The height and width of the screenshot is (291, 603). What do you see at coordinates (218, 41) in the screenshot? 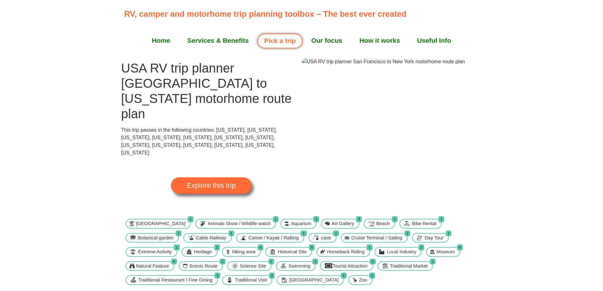
I see `a: Services & Benefits` at bounding box center [218, 41].